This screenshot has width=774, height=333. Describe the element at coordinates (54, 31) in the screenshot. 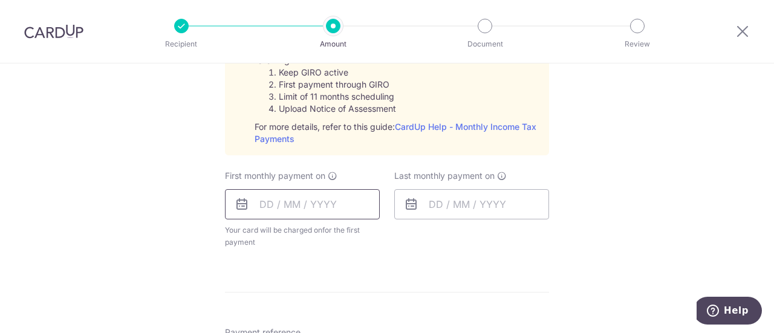

I see `img: CardUp` at that location.